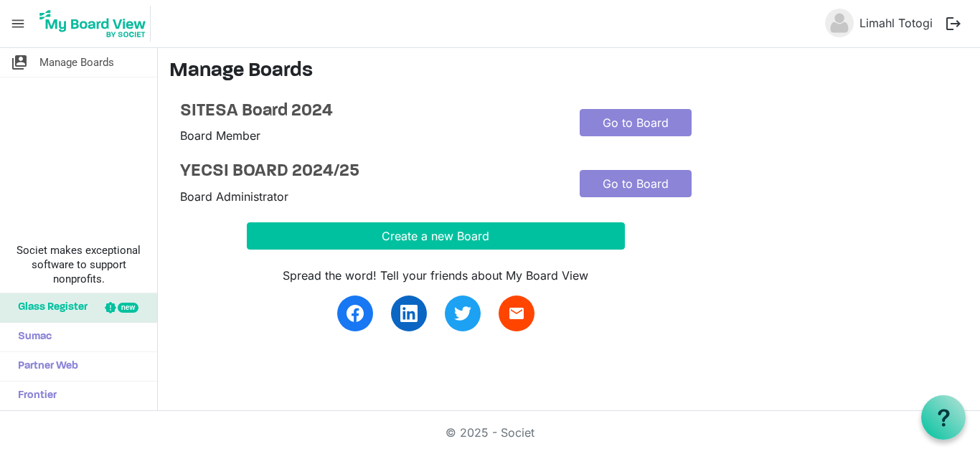 This screenshot has height=454, width=980. Describe the element at coordinates (954, 24) in the screenshot. I see `button: logout` at that location.